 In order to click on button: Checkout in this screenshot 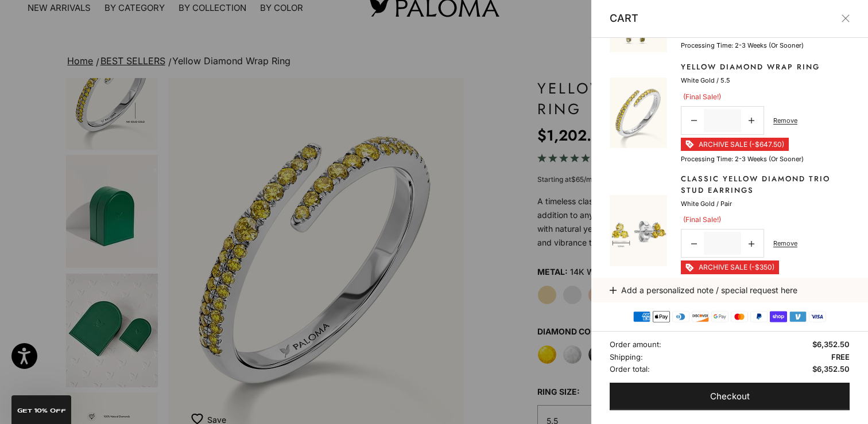, I will do `click(730, 397)`.